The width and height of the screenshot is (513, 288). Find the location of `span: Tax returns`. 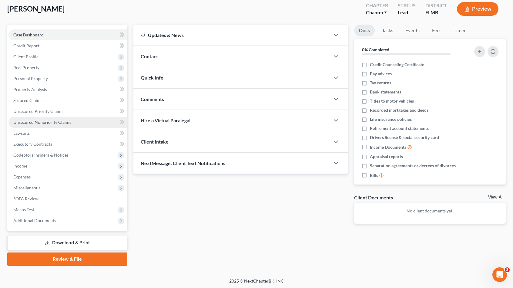

span: Tax returns is located at coordinates (381, 83).